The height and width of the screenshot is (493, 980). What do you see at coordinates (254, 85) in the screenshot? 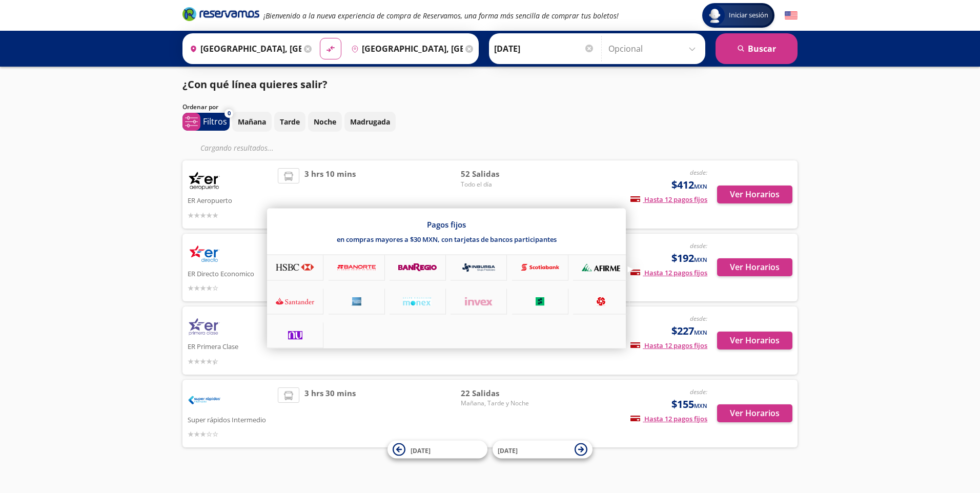
I see `p: ¿Con qué línea quieres salir?` at bounding box center [254, 85].